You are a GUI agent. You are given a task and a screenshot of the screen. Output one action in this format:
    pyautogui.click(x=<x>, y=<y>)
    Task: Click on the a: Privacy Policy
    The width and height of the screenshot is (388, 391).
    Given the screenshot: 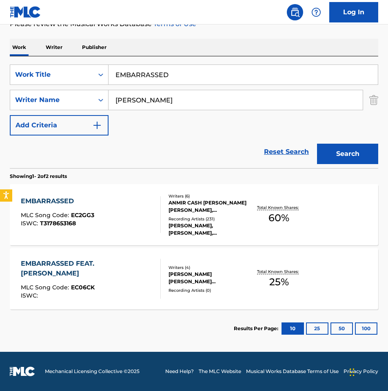 What is the action you would take?
    pyautogui.click(x=360, y=371)
    